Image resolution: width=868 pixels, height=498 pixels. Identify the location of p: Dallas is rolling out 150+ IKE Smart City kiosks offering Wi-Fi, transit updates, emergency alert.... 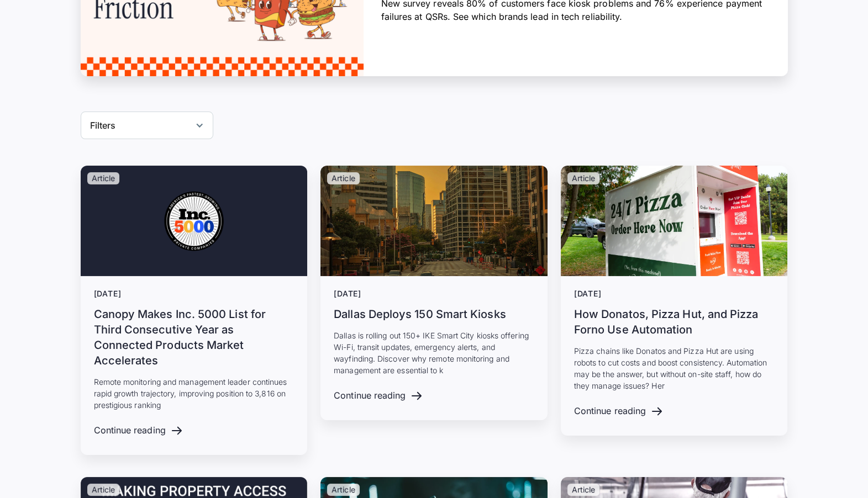
(434, 353).